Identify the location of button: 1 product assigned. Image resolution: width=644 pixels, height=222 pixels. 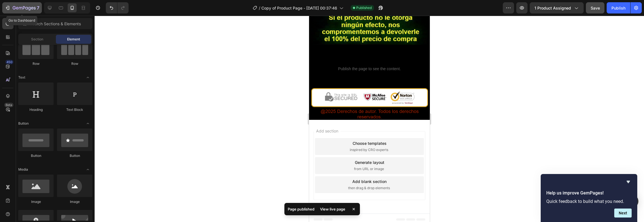
(556, 8).